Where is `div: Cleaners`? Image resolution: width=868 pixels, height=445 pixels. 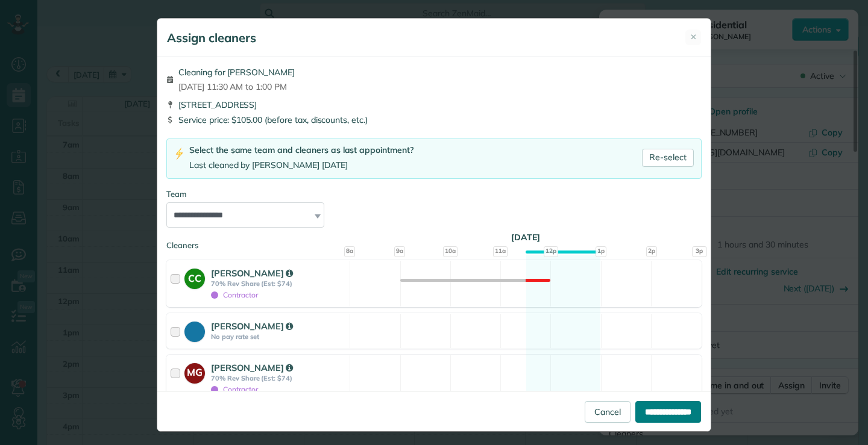
div: Cleaners is located at coordinates (434, 241).